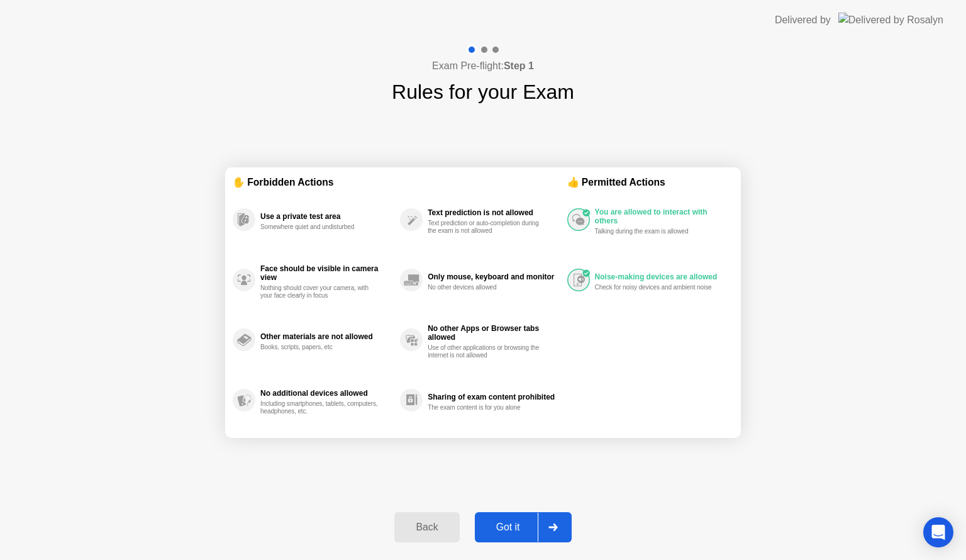  I want to click on div: Only mouse, keyboard and monitor, so click(493, 277).